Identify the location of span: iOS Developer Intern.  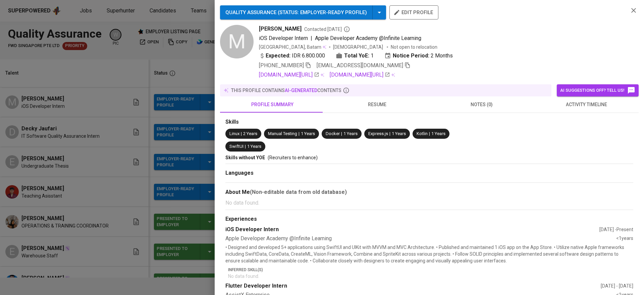
(283, 38).